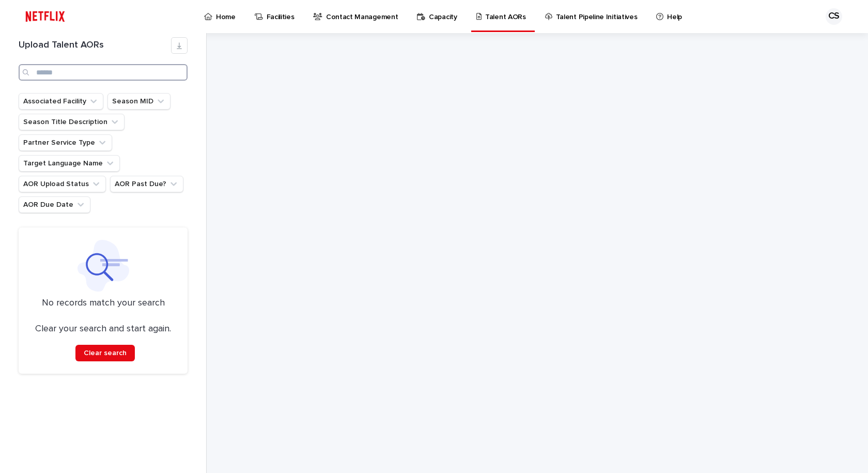 This screenshot has width=868, height=473. I want to click on img: ifQbXi3ZQGMSEF7WDB7W, so click(45, 17).